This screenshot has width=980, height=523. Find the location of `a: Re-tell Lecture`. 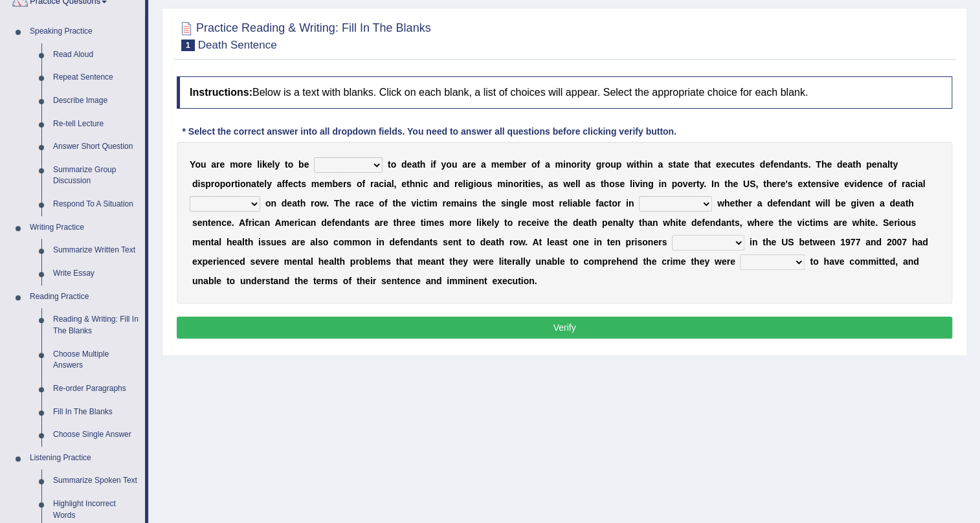

a: Re-tell Lecture is located at coordinates (96, 124).